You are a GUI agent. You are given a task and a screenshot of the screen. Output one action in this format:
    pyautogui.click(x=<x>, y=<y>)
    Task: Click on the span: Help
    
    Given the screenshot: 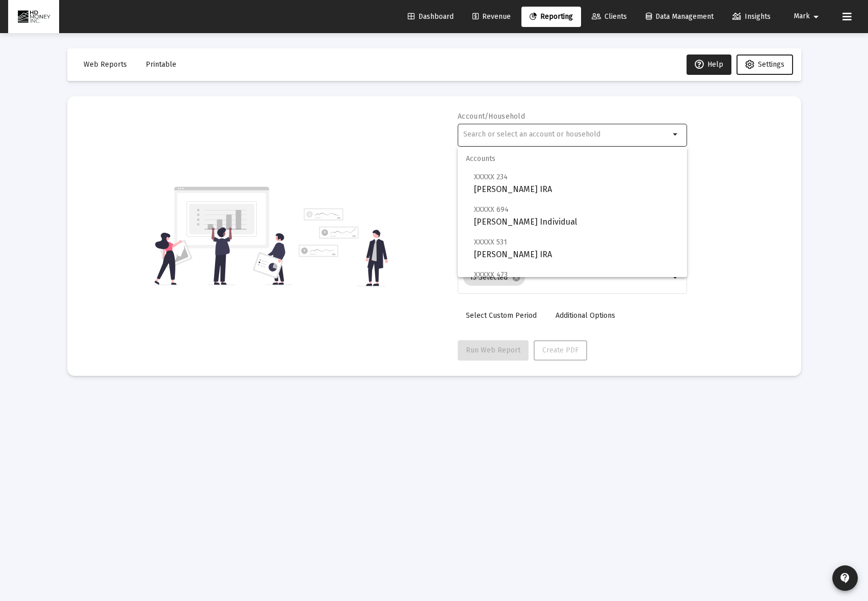 What is the action you would take?
    pyautogui.click(x=709, y=64)
    